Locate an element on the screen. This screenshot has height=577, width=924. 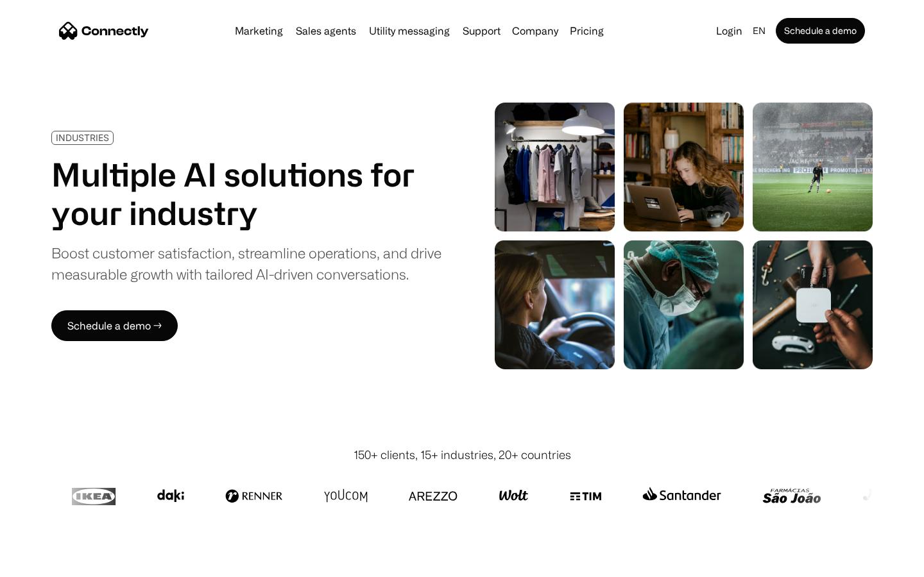
a: Pricing is located at coordinates (587, 31).